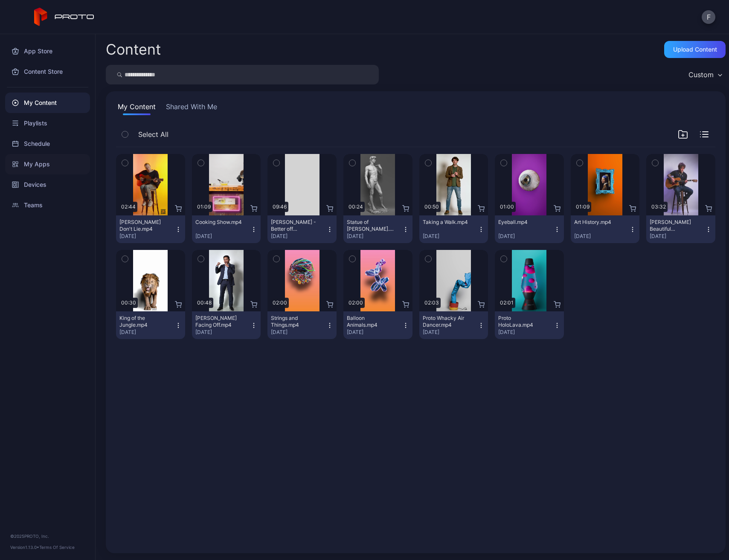  Describe the element at coordinates (709, 17) in the screenshot. I see `button: F` at that location.